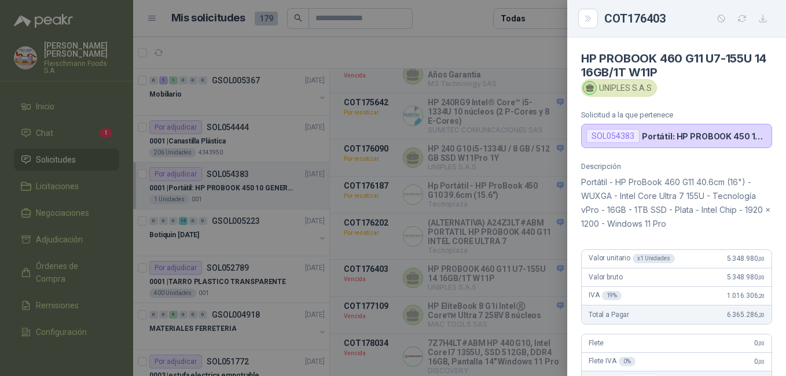 This screenshot has height=376, width=786. I want to click on span: Valor bruto, so click(605, 277).